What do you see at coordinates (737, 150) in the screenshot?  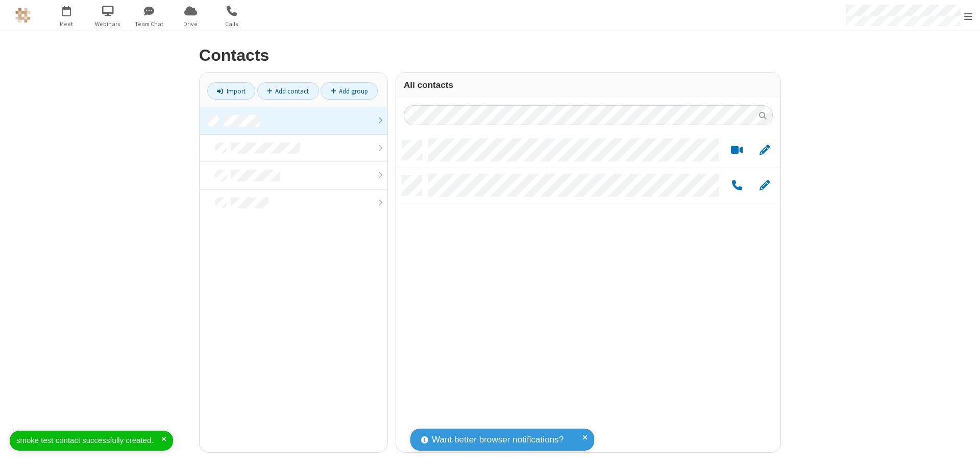 I see `button: Start a video meeting` at bounding box center [737, 150].